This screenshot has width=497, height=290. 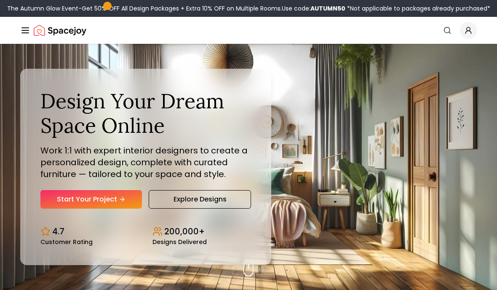 What do you see at coordinates (200, 199) in the screenshot?
I see `a: Explore Designs` at bounding box center [200, 199].